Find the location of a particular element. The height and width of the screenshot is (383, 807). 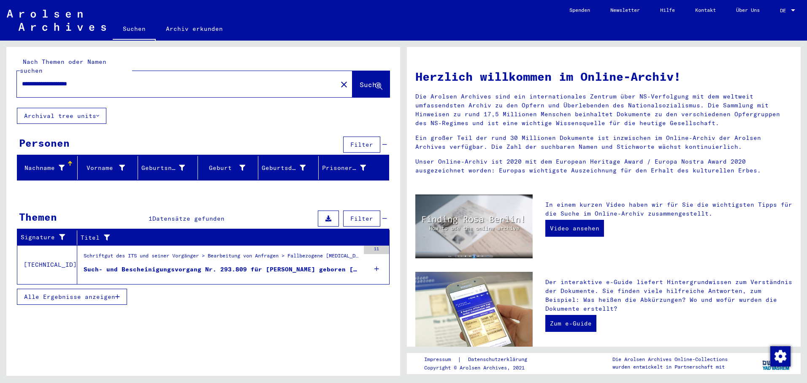

p: In einem kurzen Video haben wir für Sie die wichtigsten Tipps für die Suche im Online-Archiv zusa... is located at coordinates (669, 209).